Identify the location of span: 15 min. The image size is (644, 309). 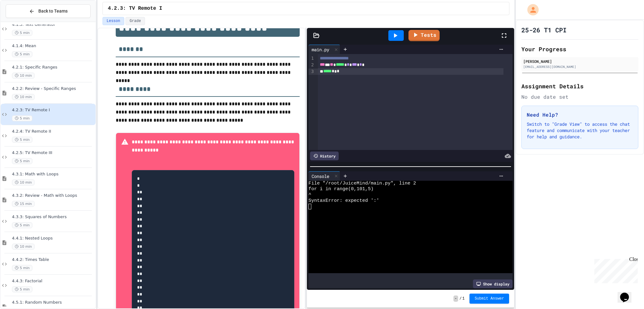
(23, 204).